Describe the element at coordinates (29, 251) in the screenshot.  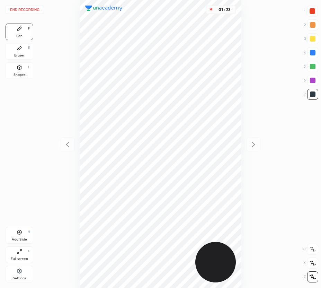
I see `div: F` at that location.